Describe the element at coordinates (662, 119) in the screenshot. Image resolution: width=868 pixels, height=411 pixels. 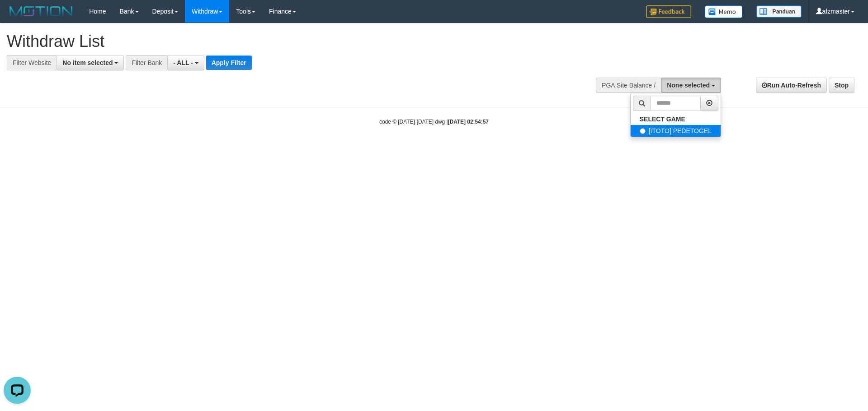
I see `b: SELECT GAME` at that location.